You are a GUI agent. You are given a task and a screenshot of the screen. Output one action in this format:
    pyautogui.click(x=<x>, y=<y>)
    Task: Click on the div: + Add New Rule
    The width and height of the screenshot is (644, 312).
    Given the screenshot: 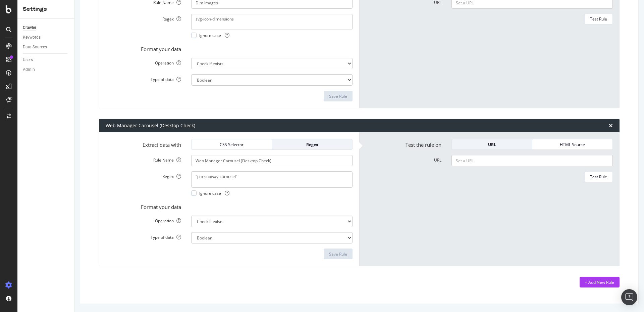 What is the action you would take?
    pyautogui.click(x=599, y=283)
    